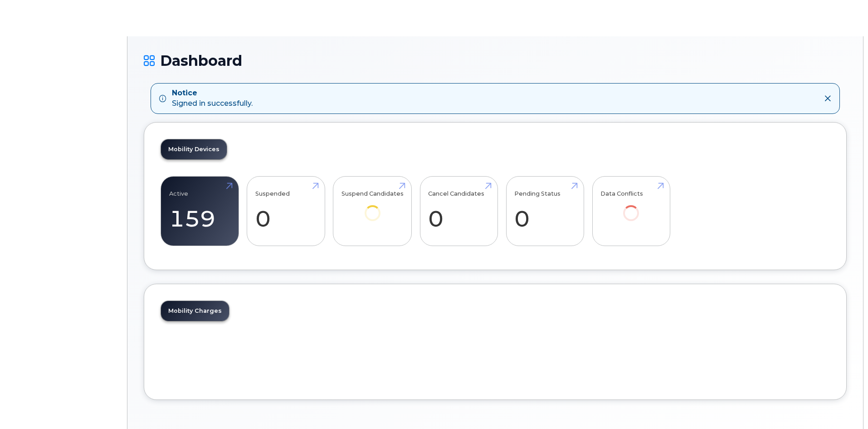 The width and height of the screenshot is (868, 429). What do you see at coordinates (199, 211) in the screenshot?
I see `a: Active 159` at bounding box center [199, 211].